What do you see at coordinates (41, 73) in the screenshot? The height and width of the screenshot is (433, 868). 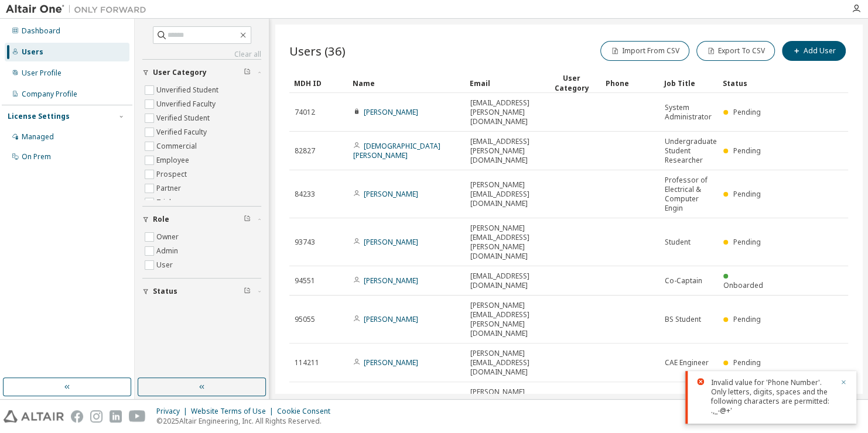 I see `div: User Profile` at bounding box center [41, 73].